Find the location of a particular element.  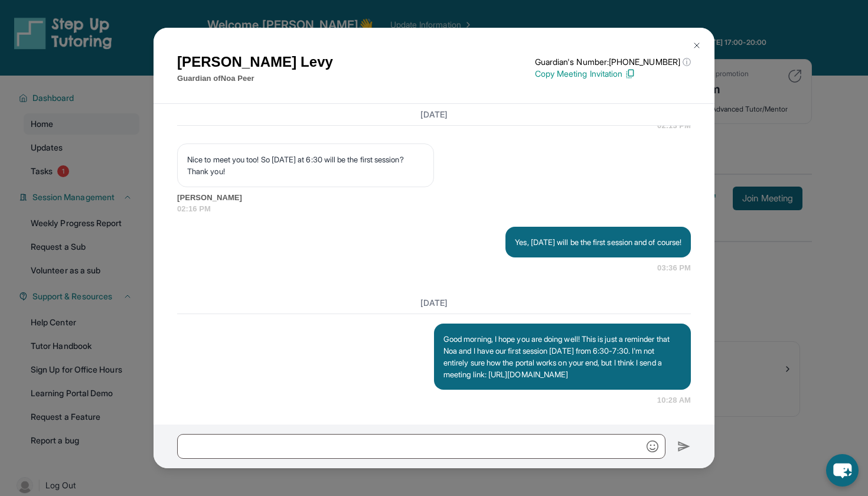

img: Copy Icon is located at coordinates (630, 74).